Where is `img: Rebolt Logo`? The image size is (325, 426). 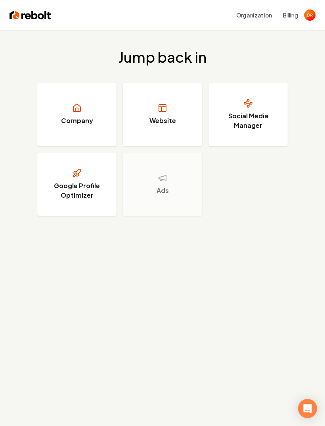 img: Rebolt Logo is located at coordinates (30, 15).